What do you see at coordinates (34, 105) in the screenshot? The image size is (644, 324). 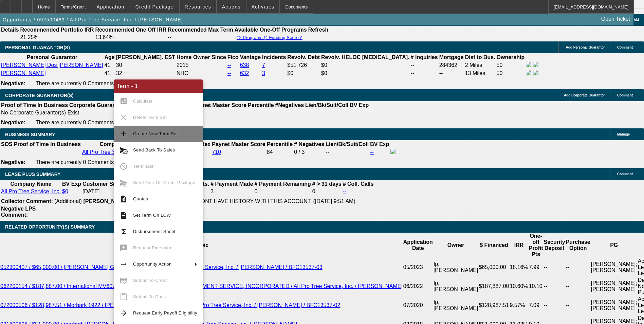 I see `th: Proof of Time In Business` at bounding box center [34, 105].